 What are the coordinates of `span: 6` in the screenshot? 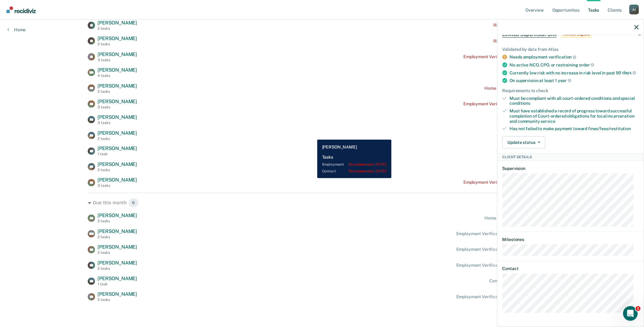 It's located at (134, 203).